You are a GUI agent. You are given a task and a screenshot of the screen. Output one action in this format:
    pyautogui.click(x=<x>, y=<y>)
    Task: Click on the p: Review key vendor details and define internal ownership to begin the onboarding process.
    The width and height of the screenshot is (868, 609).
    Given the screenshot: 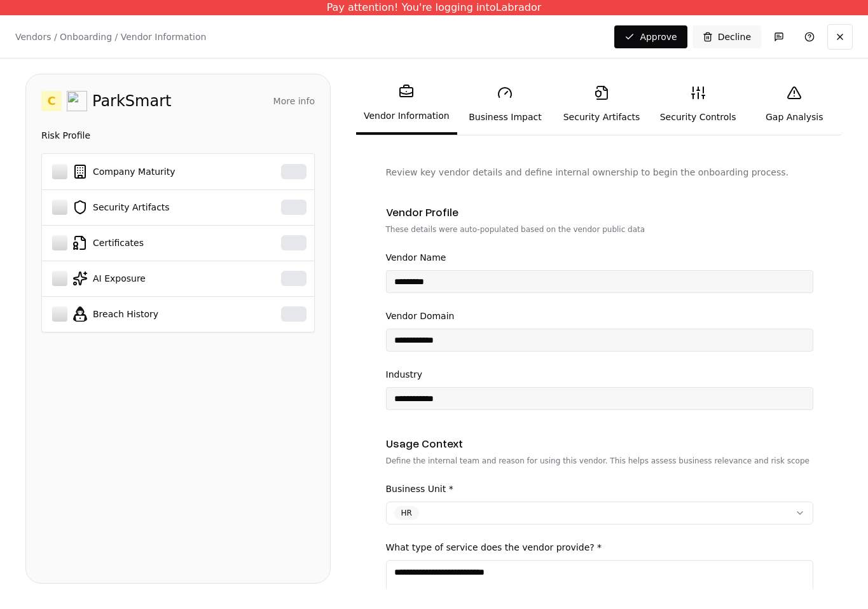 What is the action you would take?
    pyautogui.click(x=599, y=172)
    